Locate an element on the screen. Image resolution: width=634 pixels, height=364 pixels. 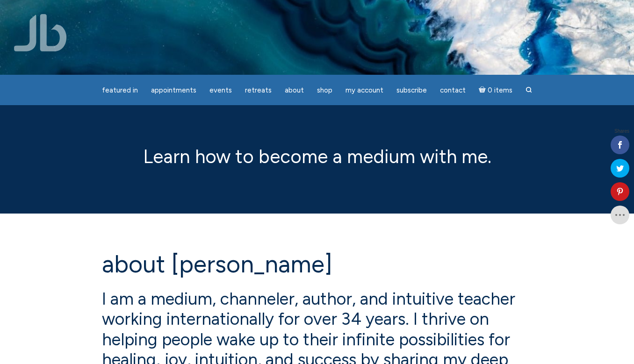
a: About is located at coordinates (294, 90).